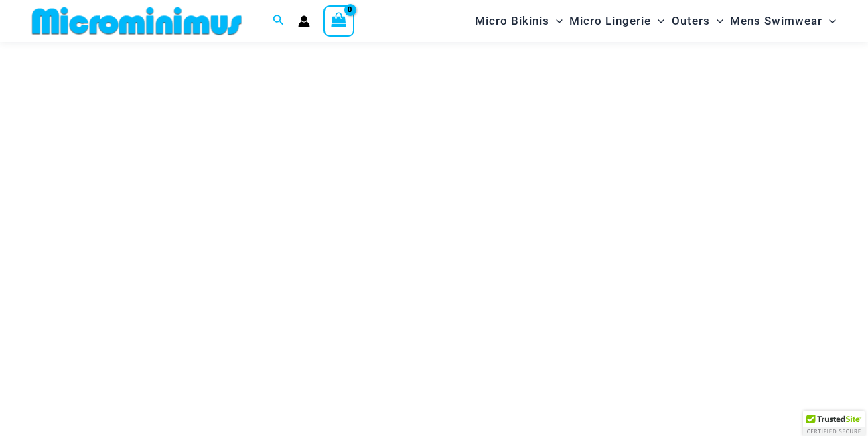 This screenshot has width=868, height=436. Describe the element at coordinates (655, 21) in the screenshot. I see `nav: Site Navigation` at that location.